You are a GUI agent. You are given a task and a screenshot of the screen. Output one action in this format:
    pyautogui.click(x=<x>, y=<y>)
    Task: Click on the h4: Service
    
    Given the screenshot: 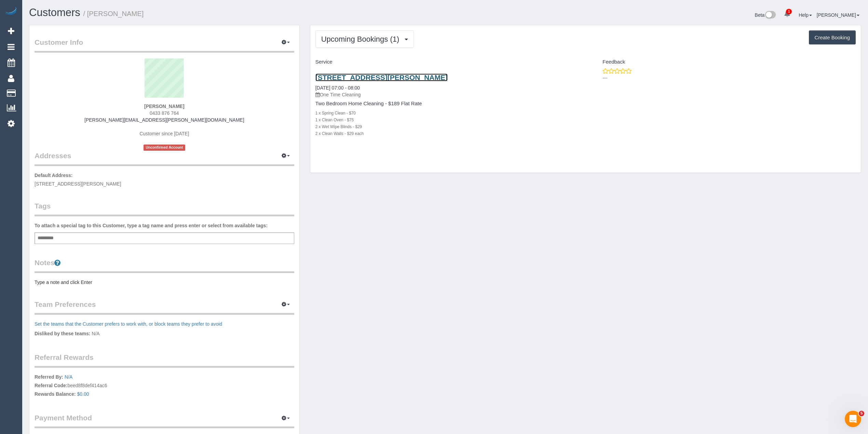 What is the action you would take?
    pyautogui.click(x=448, y=62)
    